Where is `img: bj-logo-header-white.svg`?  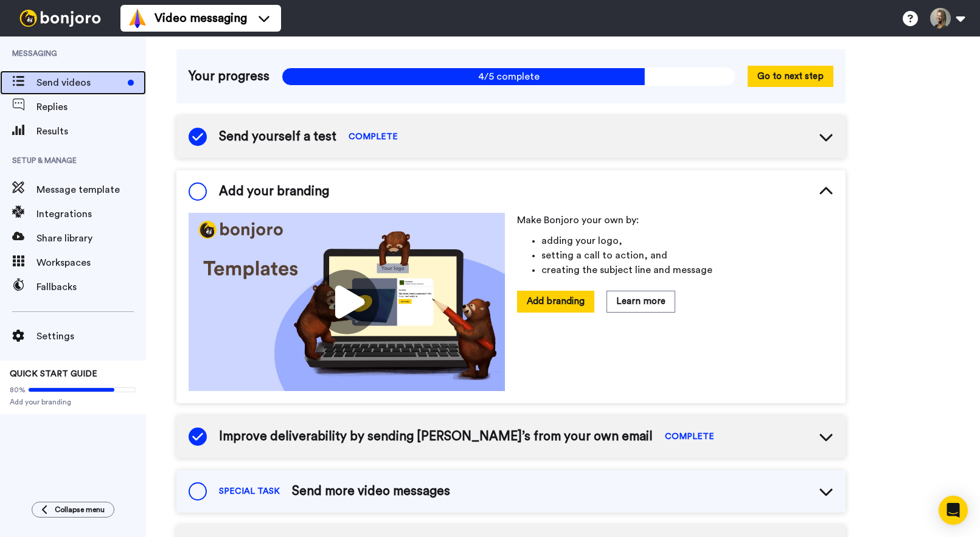
img: bj-logo-header-white.svg is located at coordinates (60, 19).